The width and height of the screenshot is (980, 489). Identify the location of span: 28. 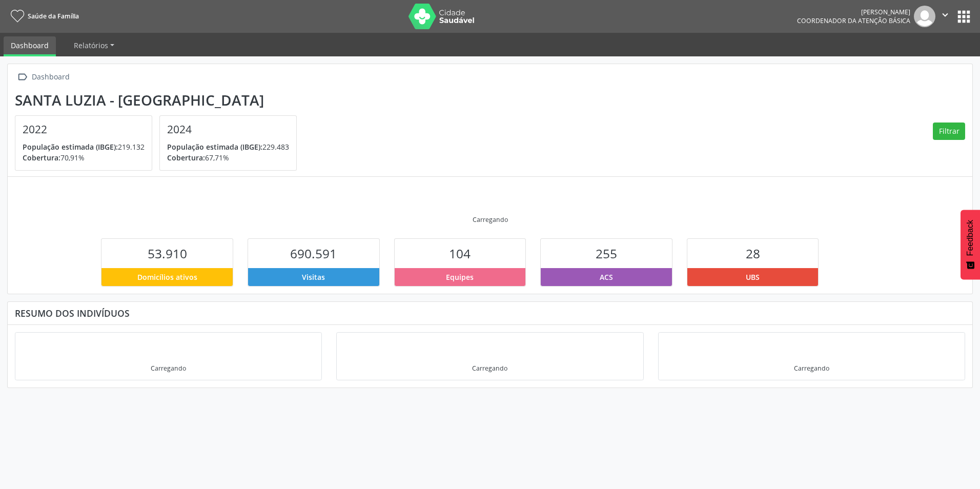
(753, 253).